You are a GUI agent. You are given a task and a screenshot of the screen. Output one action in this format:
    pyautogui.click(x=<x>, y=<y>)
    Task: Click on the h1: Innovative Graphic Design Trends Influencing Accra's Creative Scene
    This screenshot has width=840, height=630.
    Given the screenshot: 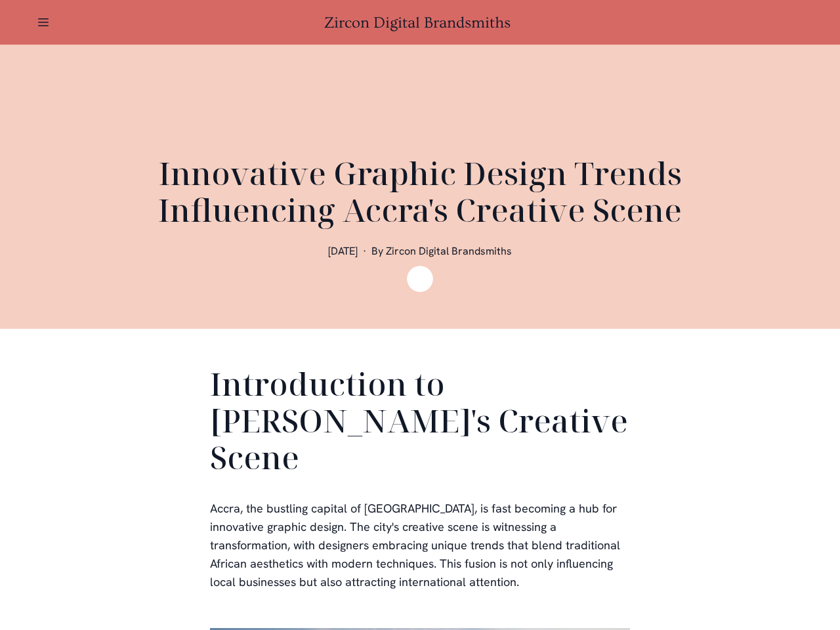 What is the action you would take?
    pyautogui.click(x=420, y=192)
    